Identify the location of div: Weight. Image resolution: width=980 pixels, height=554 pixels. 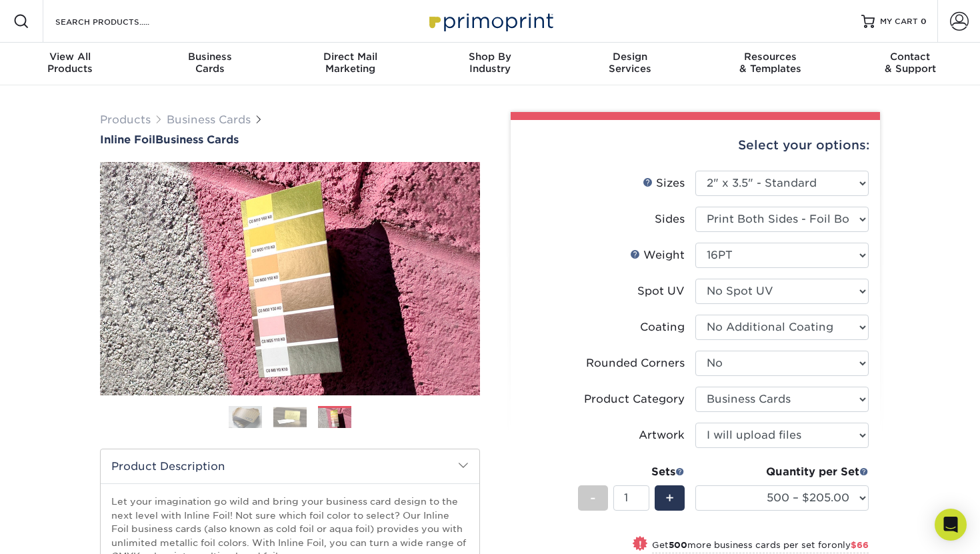
(657, 256).